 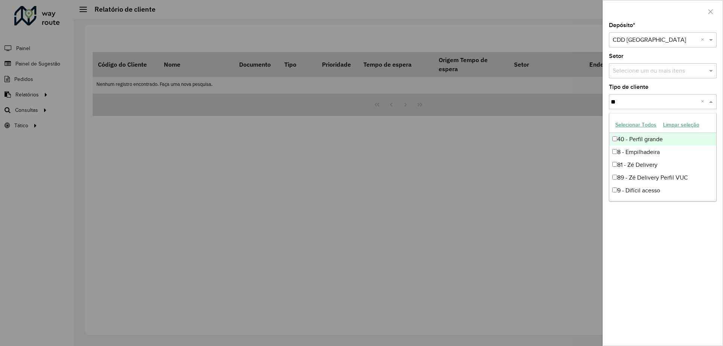 What do you see at coordinates (622, 25) in the screenshot?
I see `label: Depósito` at bounding box center [622, 25].